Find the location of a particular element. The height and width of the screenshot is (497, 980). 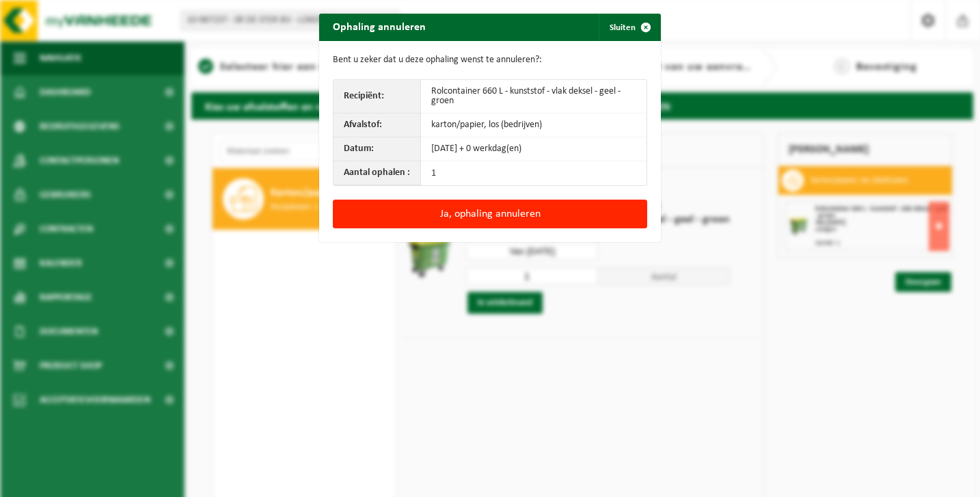

td: karton/papier, los (bedrijven) is located at coordinates (534, 125).